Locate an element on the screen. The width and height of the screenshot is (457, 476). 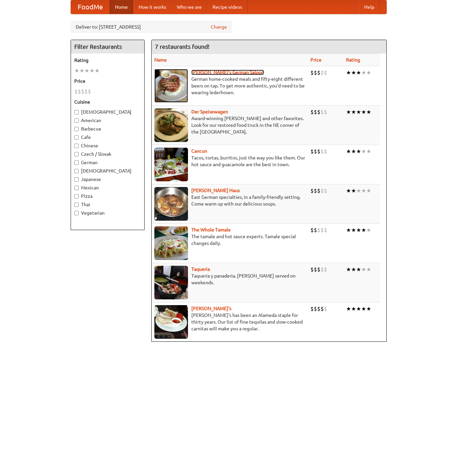
a: How it works is located at coordinates (152, 7).